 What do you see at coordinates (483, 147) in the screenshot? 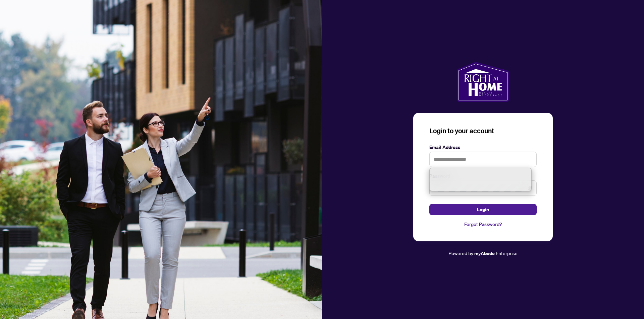
I see `label: Email Address` at bounding box center [483, 147].